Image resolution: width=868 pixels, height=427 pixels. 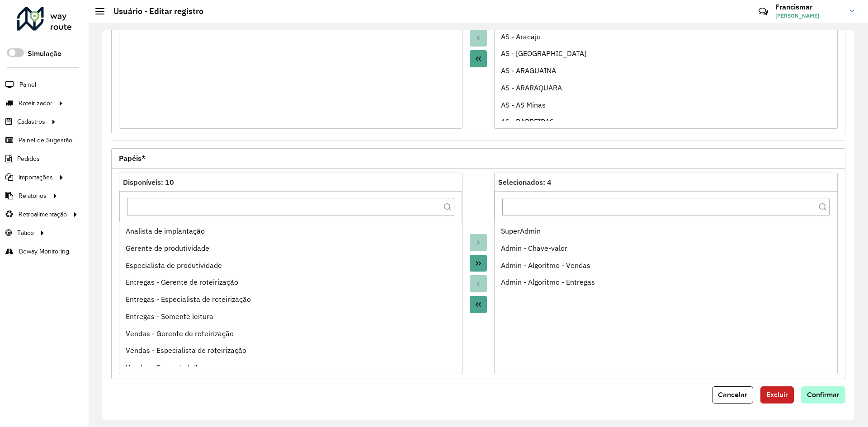 What do you see at coordinates (666, 248) in the screenshot?
I see `div: Admin - Chave-valor` at bounding box center [666, 248].